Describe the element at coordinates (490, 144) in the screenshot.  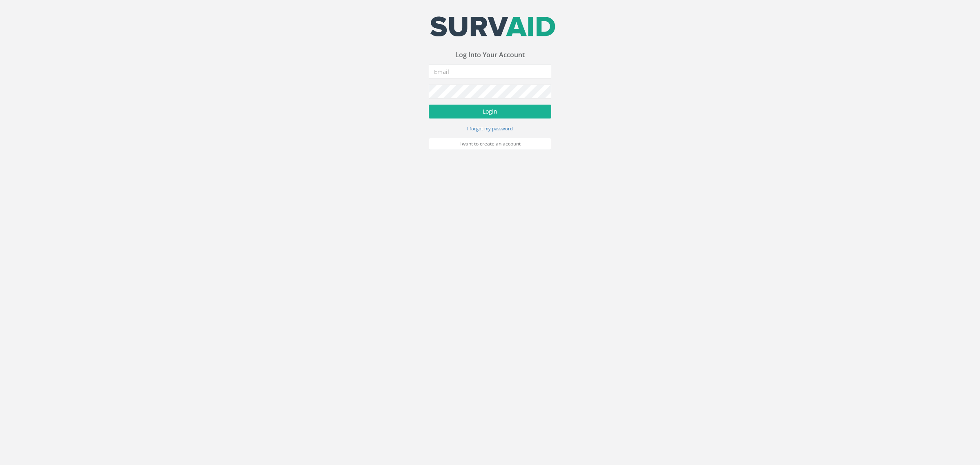
I see `a: I want to create an account` at that location.